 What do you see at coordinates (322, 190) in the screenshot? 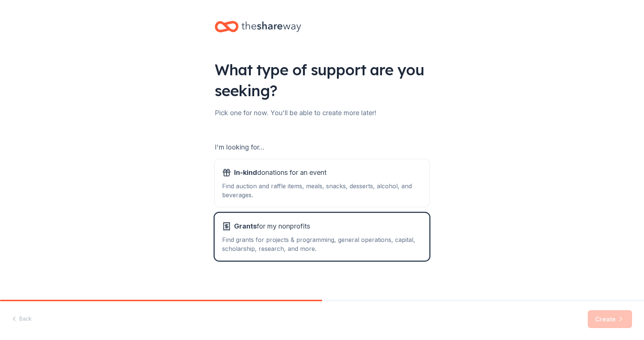
I see `div: Find auction and raffle items, meals, snacks, desserts, alcohol, and beverages.` at bounding box center [322, 190].